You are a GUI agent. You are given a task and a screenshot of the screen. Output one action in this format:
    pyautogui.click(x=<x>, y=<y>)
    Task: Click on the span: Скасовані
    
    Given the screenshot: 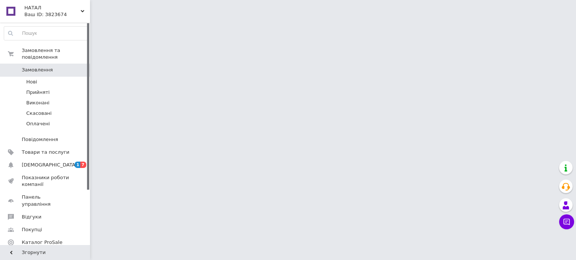 What is the action you would take?
    pyautogui.click(x=39, y=114)
    